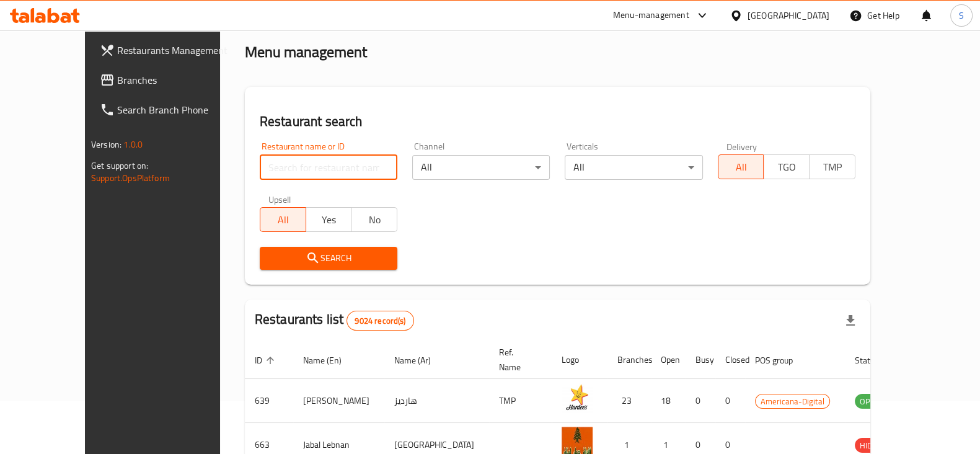 The height and width of the screenshot is (454, 980). Describe the element at coordinates (580, 359) in the screenshot. I see `th: Logo` at that location.